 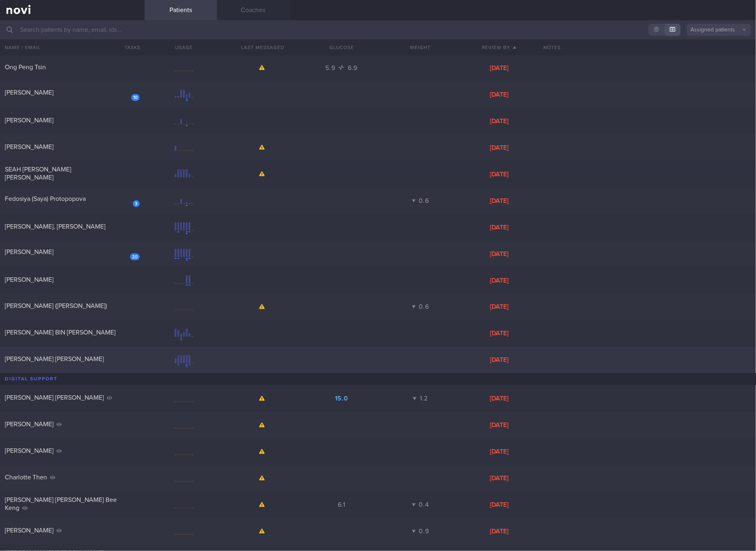 I want to click on button: Assigned patients, so click(x=719, y=30).